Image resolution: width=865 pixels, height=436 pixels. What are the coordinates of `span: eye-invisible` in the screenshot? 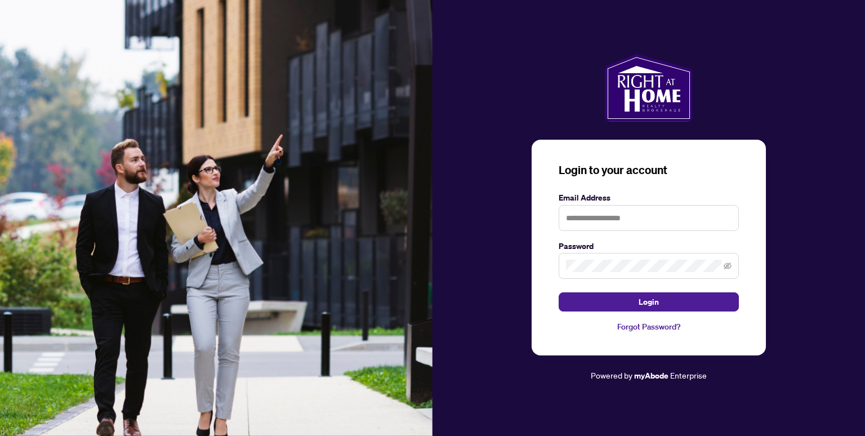 It's located at (728, 266).